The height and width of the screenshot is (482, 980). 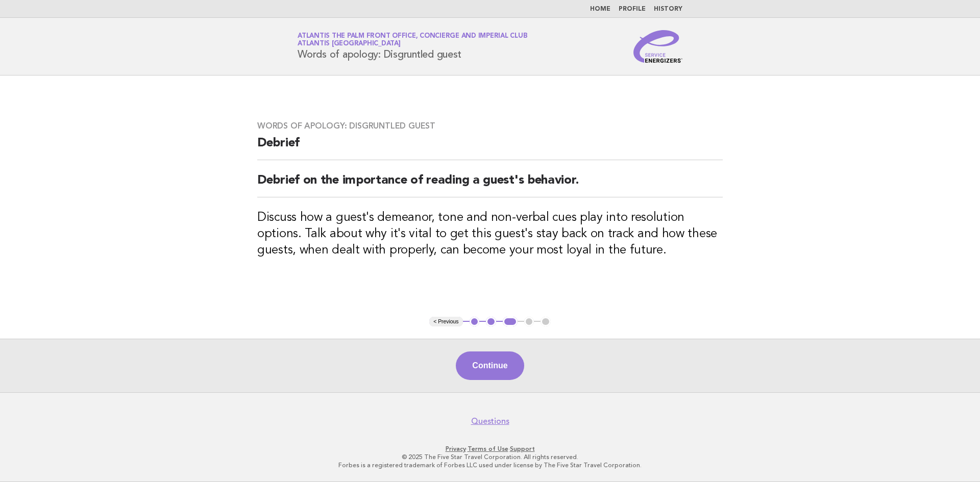 What do you see at coordinates (632, 9) in the screenshot?
I see `a: Profile` at bounding box center [632, 9].